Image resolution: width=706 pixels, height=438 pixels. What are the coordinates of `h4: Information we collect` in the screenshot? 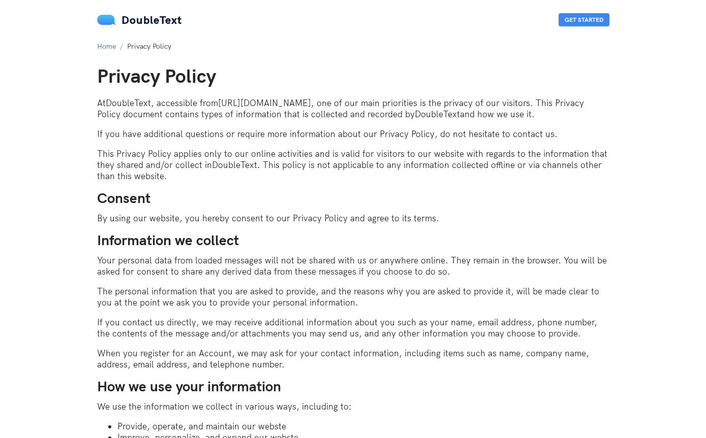 It's located at (353, 240).